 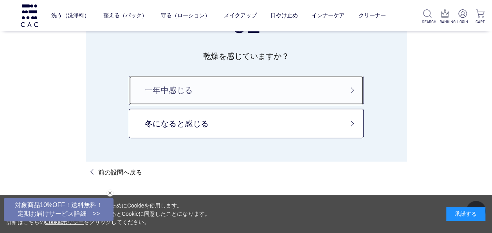 I want to click on a: 整える（パック）, so click(x=125, y=16).